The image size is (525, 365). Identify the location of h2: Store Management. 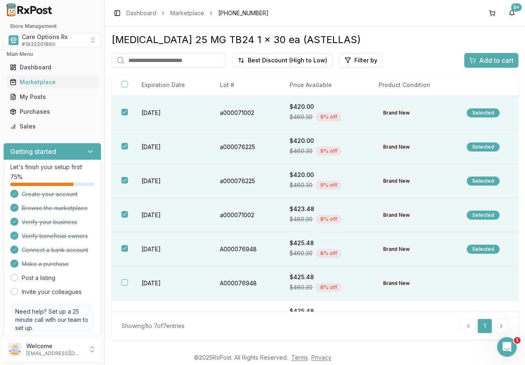
(52, 26).